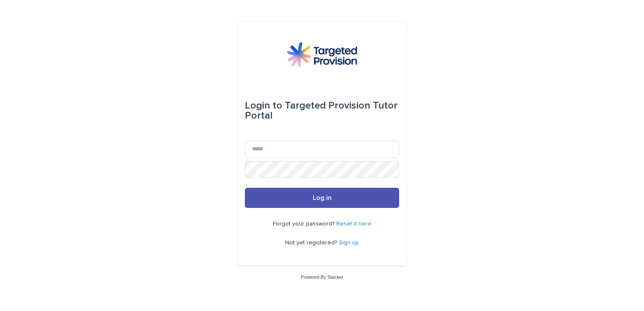 The height and width of the screenshot is (311, 644). I want to click on span: Log in, so click(322, 198).